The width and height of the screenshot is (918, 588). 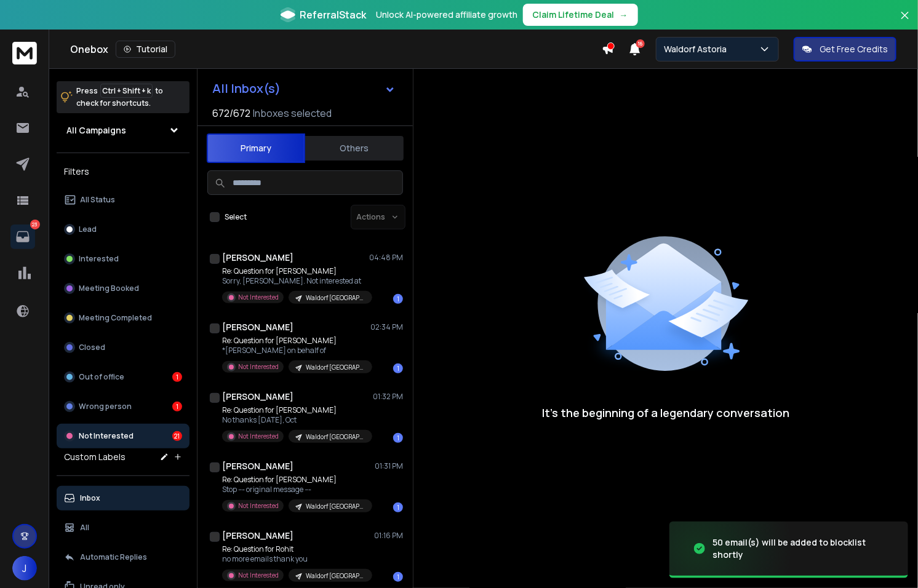 I want to click on p: Waldorf Astoria, so click(x=698, y=50).